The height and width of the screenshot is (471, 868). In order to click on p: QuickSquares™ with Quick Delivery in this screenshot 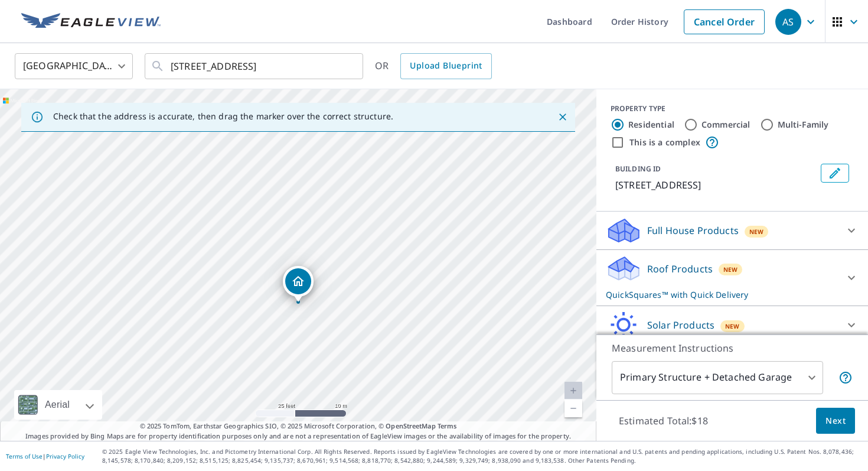, I will do `click(722, 294)`.